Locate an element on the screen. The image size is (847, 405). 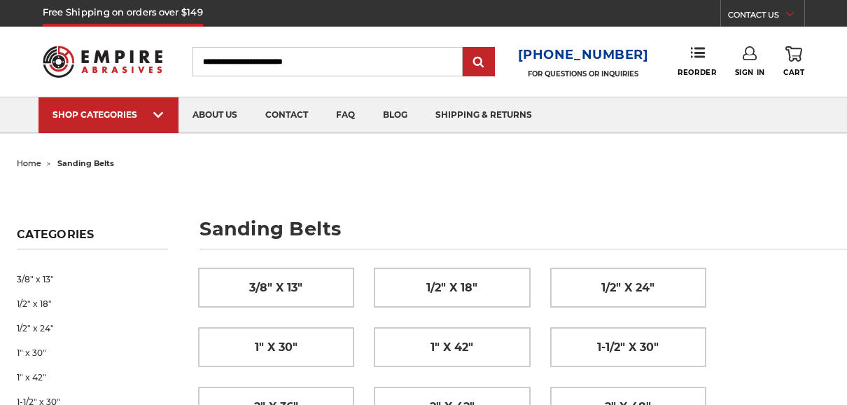
a: blog is located at coordinates (395, 115).